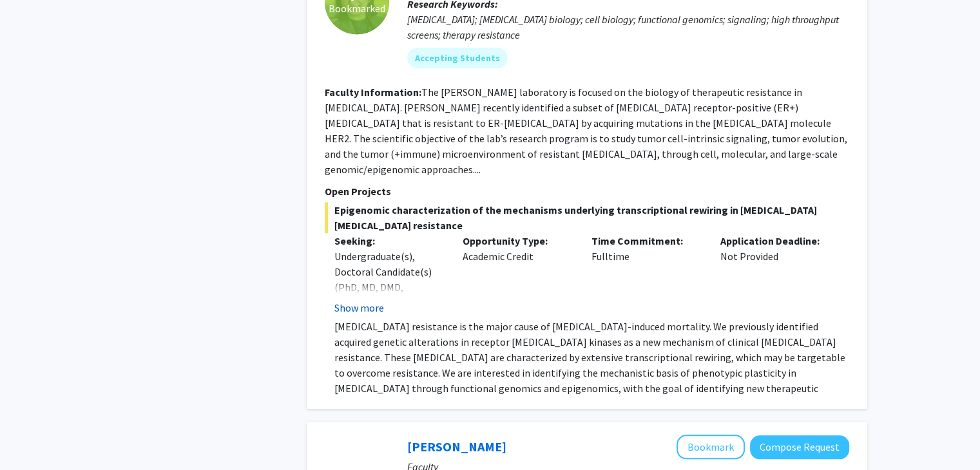  Describe the element at coordinates (646, 274) in the screenshot. I see `div: Fulltime` at that location.